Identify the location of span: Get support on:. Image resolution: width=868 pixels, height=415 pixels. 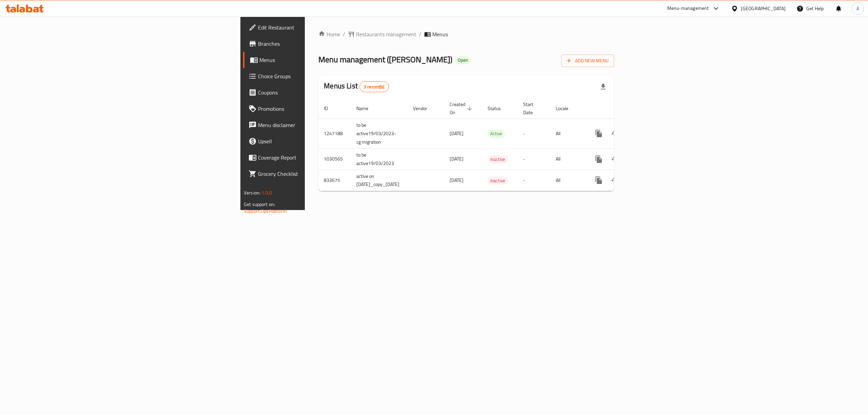
(260, 204).